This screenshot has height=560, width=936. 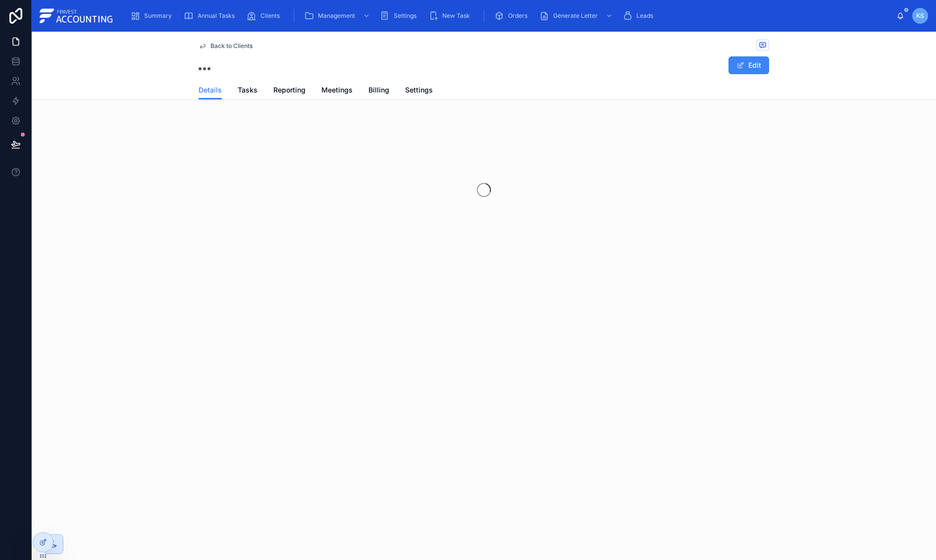 What do you see at coordinates (289, 90) in the screenshot?
I see `span: Reporting` at bounding box center [289, 90].